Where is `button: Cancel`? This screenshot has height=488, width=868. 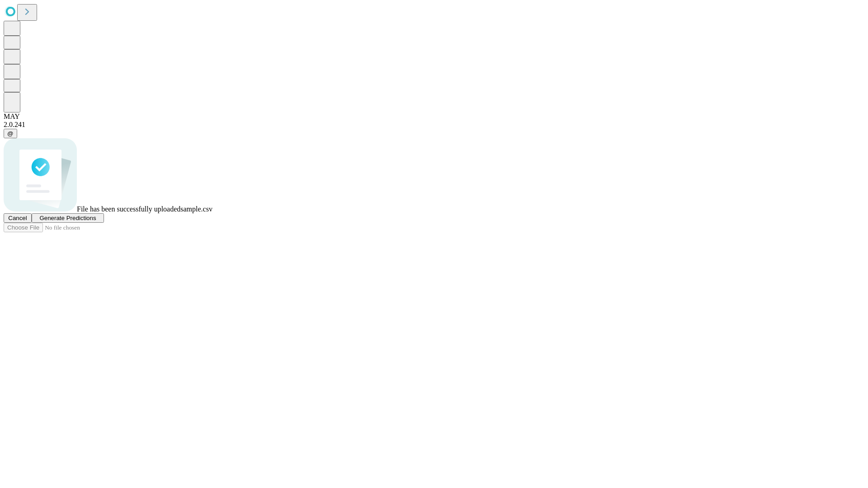
button: Cancel is located at coordinates (18, 218).